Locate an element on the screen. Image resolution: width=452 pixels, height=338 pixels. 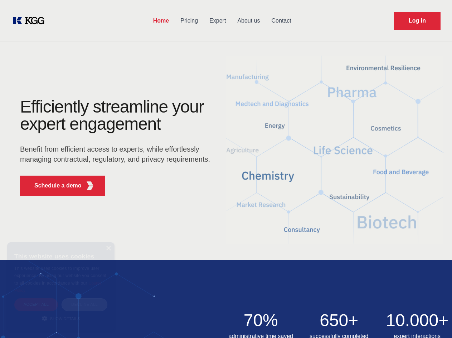
a: Home is located at coordinates (161, 21).